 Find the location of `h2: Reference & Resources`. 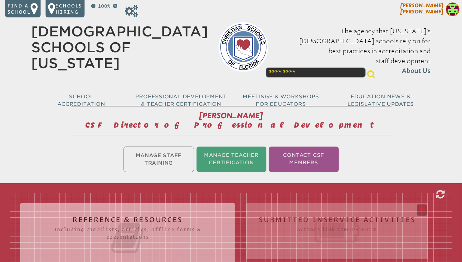

h2: Reference & Resources is located at coordinates (127, 236).